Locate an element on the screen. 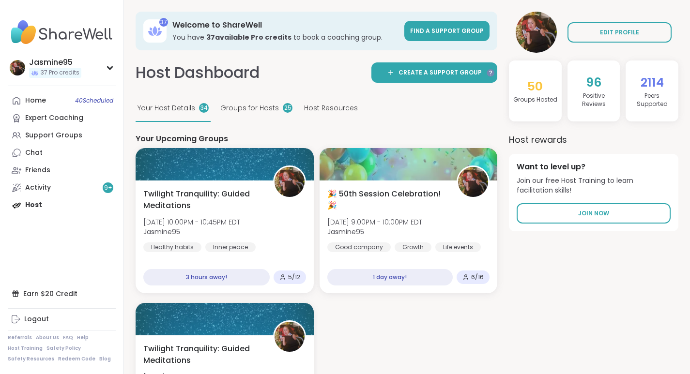  span: Join Now is located at coordinates (594, 214).